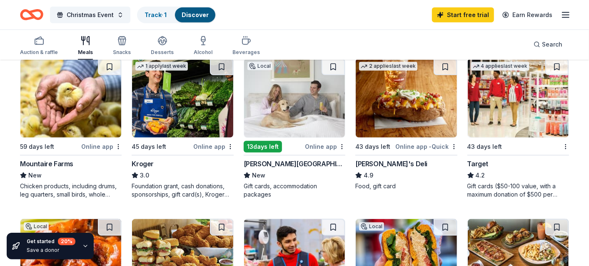 The image size is (589, 266). What do you see at coordinates (144, 176) in the screenshot?
I see `span: 3.0` at bounding box center [144, 176].